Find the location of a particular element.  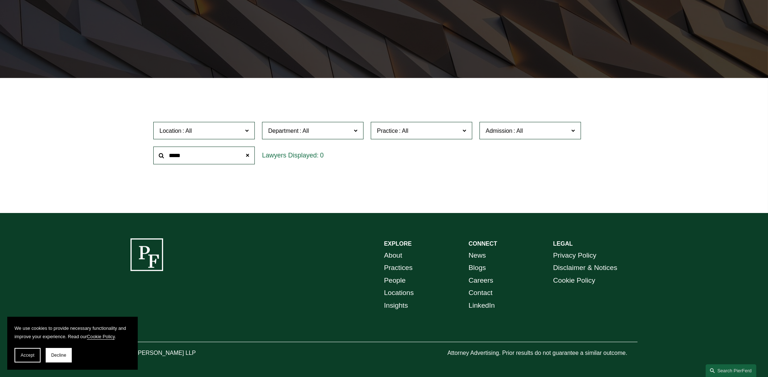

a: People is located at coordinates (395, 280).